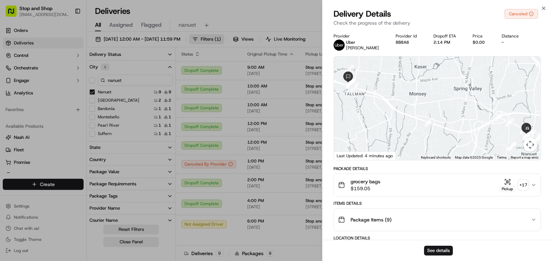 The image size is (552, 261). What do you see at coordinates (502, 157) in the screenshot?
I see `a: Terms (opens in new tab)` at bounding box center [502, 157].